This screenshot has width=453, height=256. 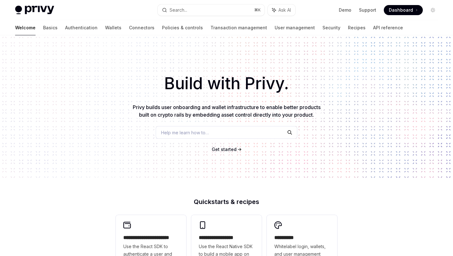 What do you see at coordinates (183, 28) in the screenshot?
I see `a: Policies & controls` at bounding box center [183, 28].